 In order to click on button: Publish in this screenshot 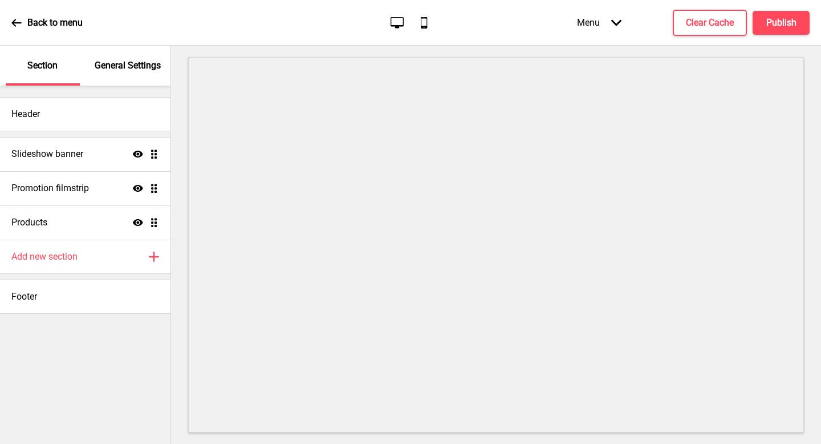, I will do `click(781, 23)`.